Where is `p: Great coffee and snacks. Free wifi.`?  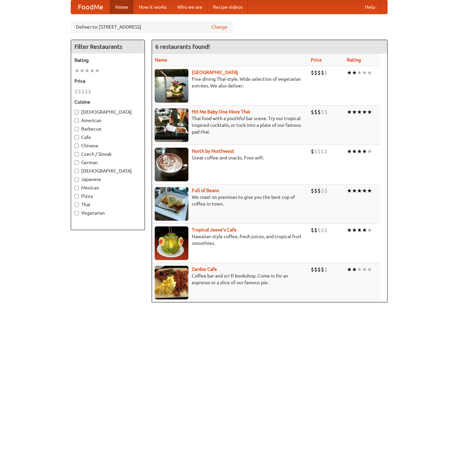
p: Great coffee and snacks. Free wifi. is located at coordinates (230, 157).